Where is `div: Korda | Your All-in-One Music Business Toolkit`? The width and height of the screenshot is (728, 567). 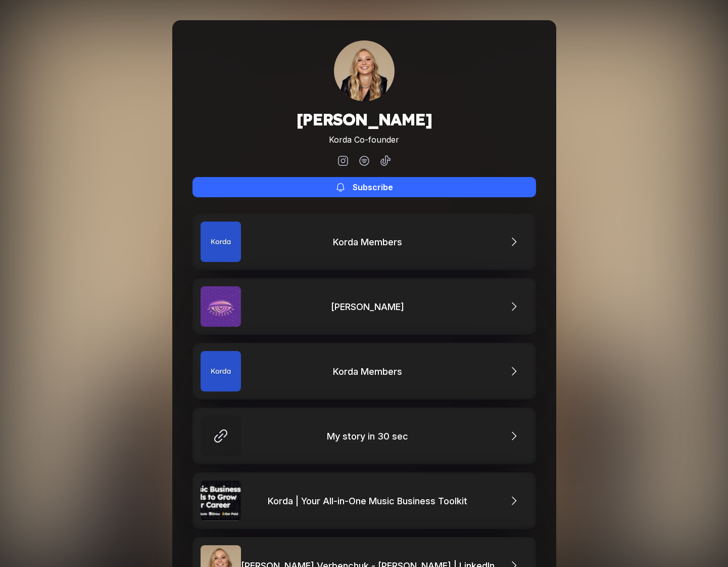
div: Korda | Your All-in-One Music Business Toolkit is located at coordinates (370, 500).